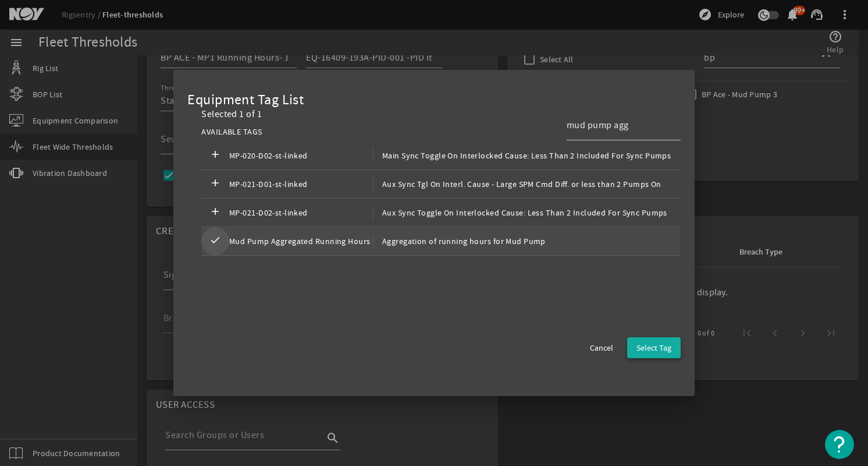  I want to click on div: Selected 1 of 1, so click(434, 114).